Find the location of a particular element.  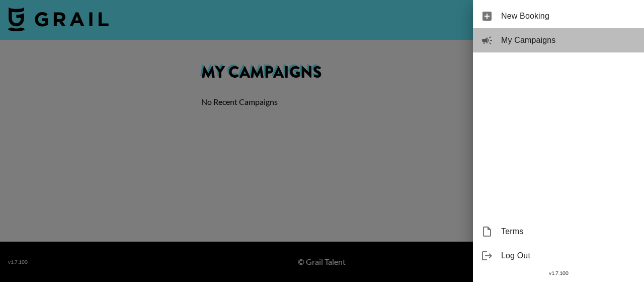

div: Log Out is located at coordinates (559, 255).